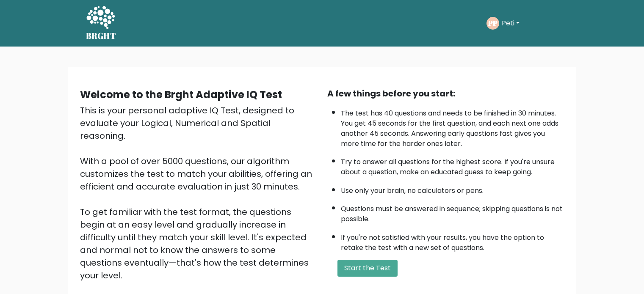 The width and height of the screenshot is (644, 294). I want to click on div: A few things before you start:, so click(446, 93).